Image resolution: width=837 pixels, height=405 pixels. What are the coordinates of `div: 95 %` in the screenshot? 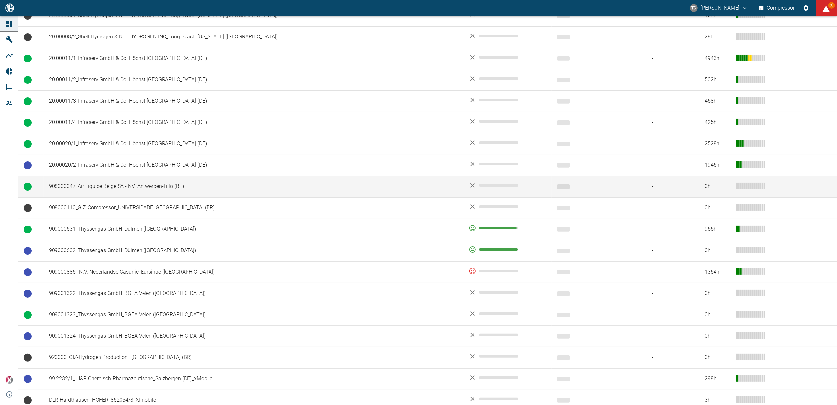 It's located at (508, 228).